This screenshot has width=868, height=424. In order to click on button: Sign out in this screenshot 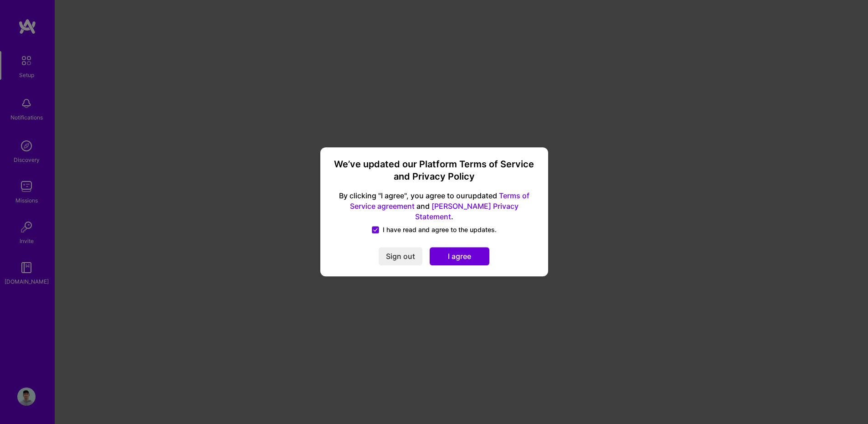, I will do `click(400, 256)`.